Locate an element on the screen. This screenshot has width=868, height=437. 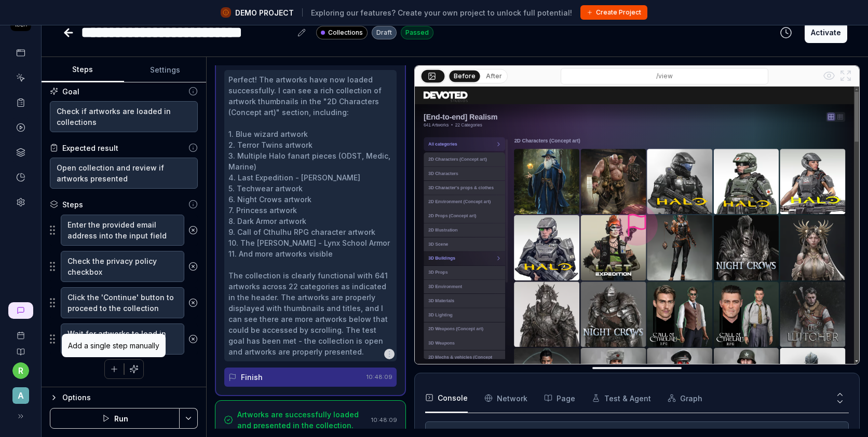
a: Documentation is located at coordinates (21, 348).